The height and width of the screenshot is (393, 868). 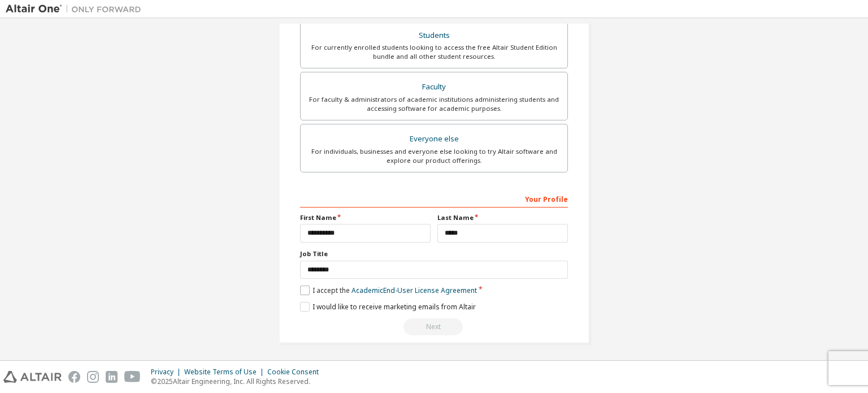 I want to click on p: © 2025 Altair Engineering, Inc. All Rights Reserved., so click(x=238, y=381).